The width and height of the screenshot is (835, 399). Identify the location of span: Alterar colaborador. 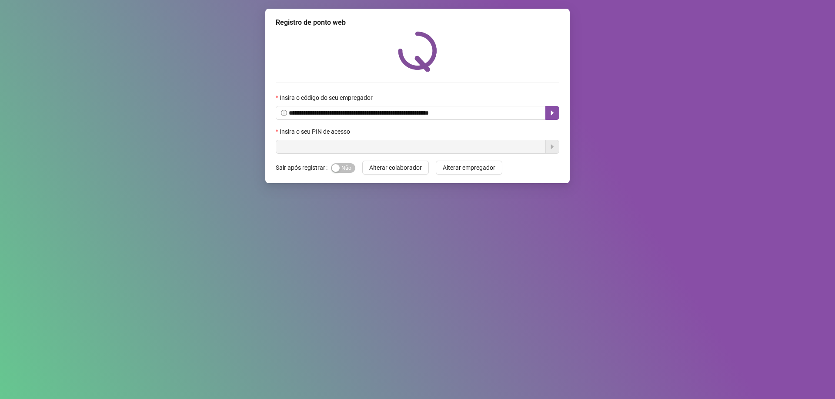
(395, 168).